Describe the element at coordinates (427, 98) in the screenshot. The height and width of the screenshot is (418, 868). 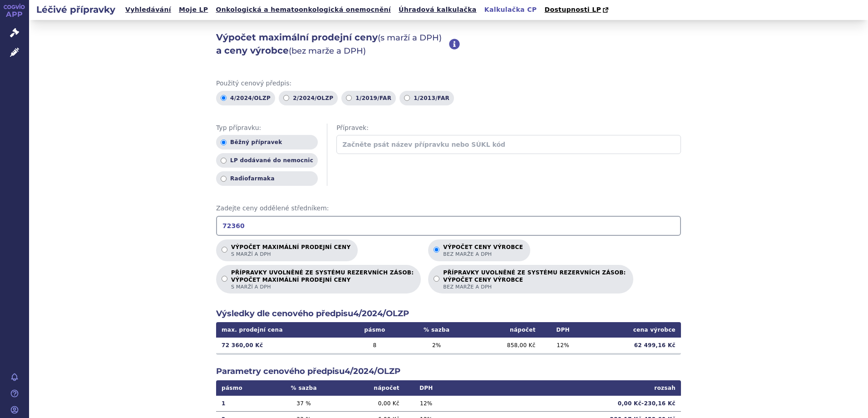
I see `label: 1/2013/FAR` at that location.